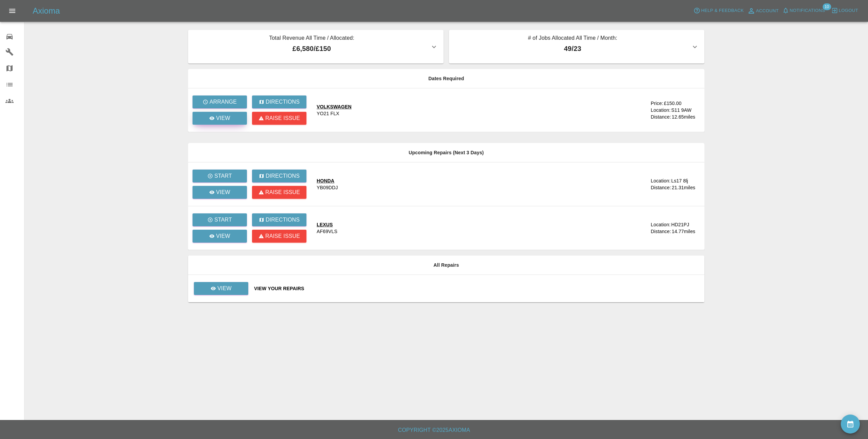 The height and width of the screenshot is (439, 868). What do you see at coordinates (685, 117) in the screenshot?
I see `div: 12.65 miles` at bounding box center [685, 117].